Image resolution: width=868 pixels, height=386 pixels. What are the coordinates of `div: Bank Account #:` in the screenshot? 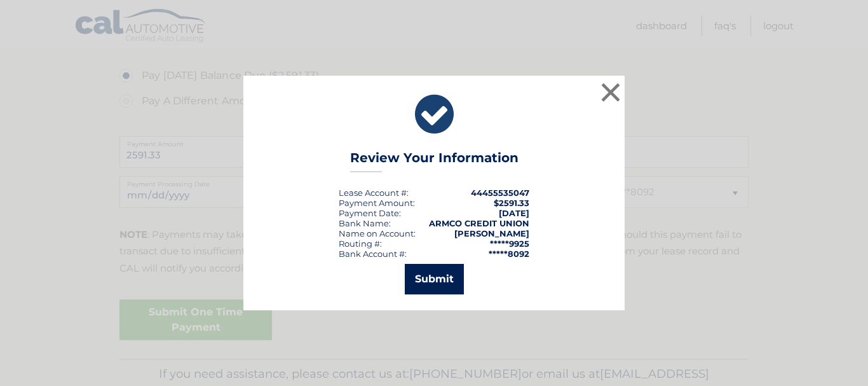 It's located at (372, 254).